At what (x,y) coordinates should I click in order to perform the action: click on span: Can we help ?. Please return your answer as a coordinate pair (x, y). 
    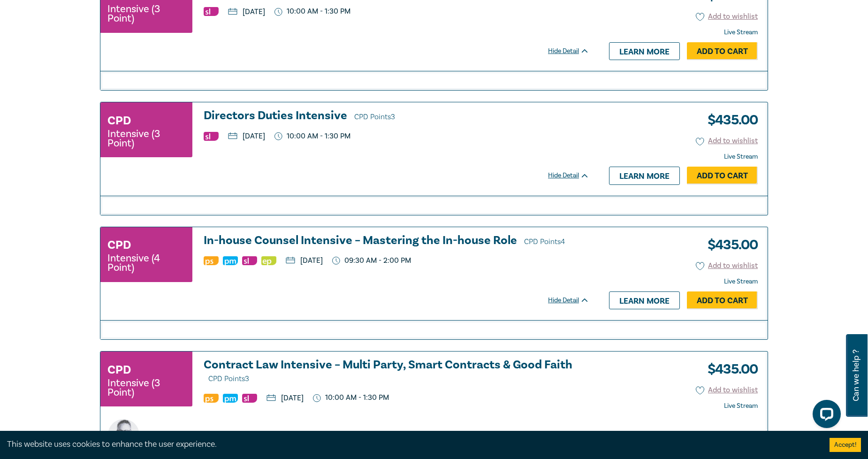
    Looking at the image, I should click on (856, 375).